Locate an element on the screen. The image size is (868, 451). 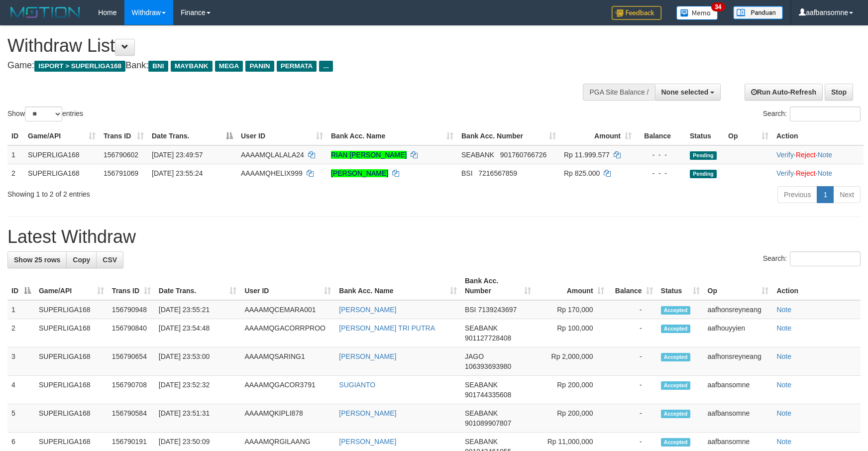
td: 156790654 is located at coordinates (131, 361).